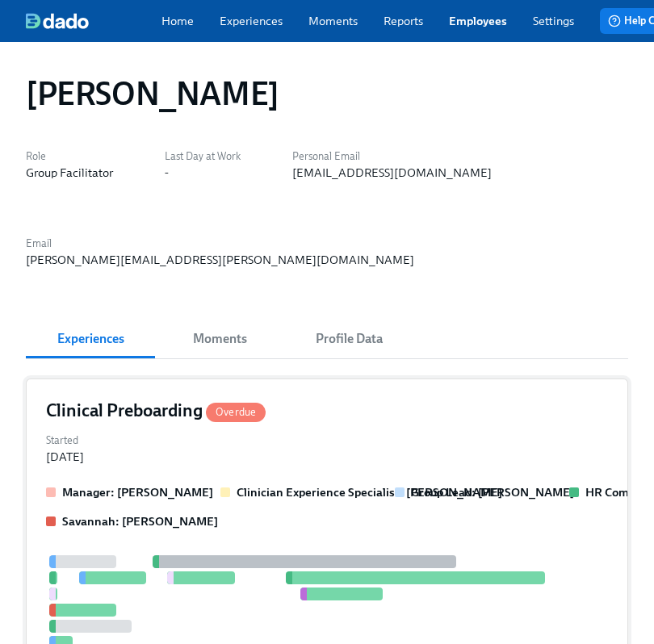  Describe the element at coordinates (236, 411) in the screenshot. I see `span: Overdue` at that location.